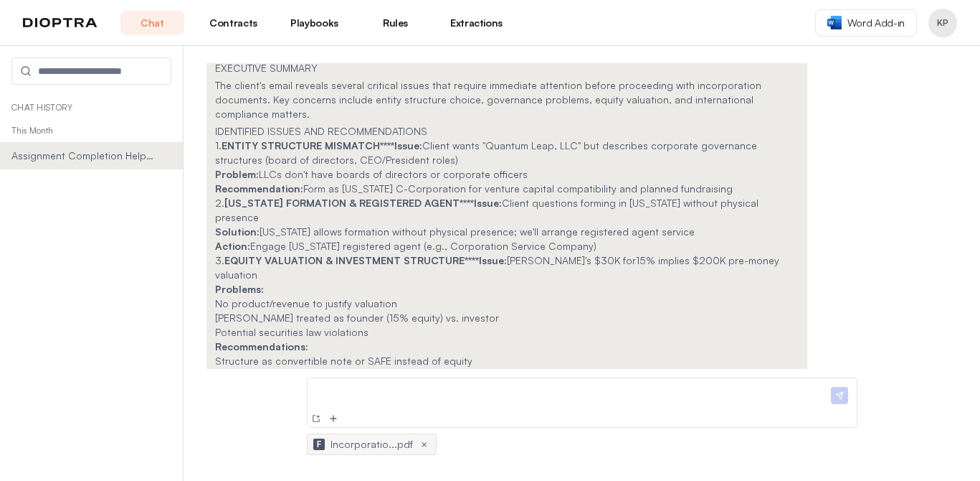 This screenshot has width=980, height=481. What do you see at coordinates (316, 419) in the screenshot?
I see `img: New Conversation` at bounding box center [316, 419].